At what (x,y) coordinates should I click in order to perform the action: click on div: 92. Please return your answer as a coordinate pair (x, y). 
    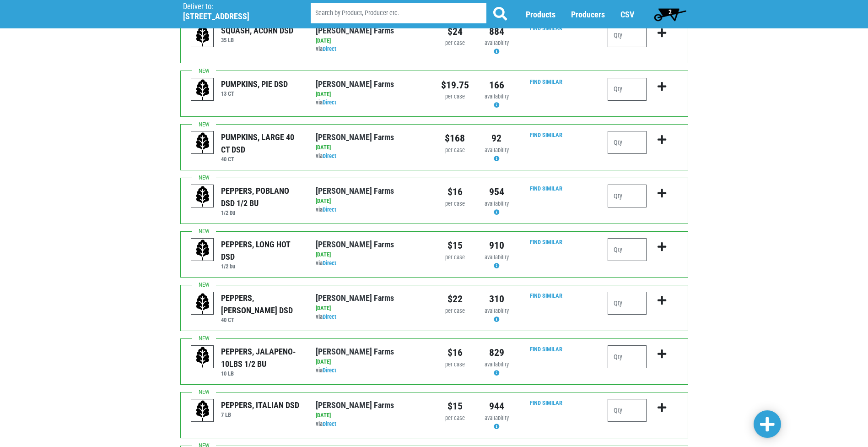
    Looking at the image, I should click on (497, 139).